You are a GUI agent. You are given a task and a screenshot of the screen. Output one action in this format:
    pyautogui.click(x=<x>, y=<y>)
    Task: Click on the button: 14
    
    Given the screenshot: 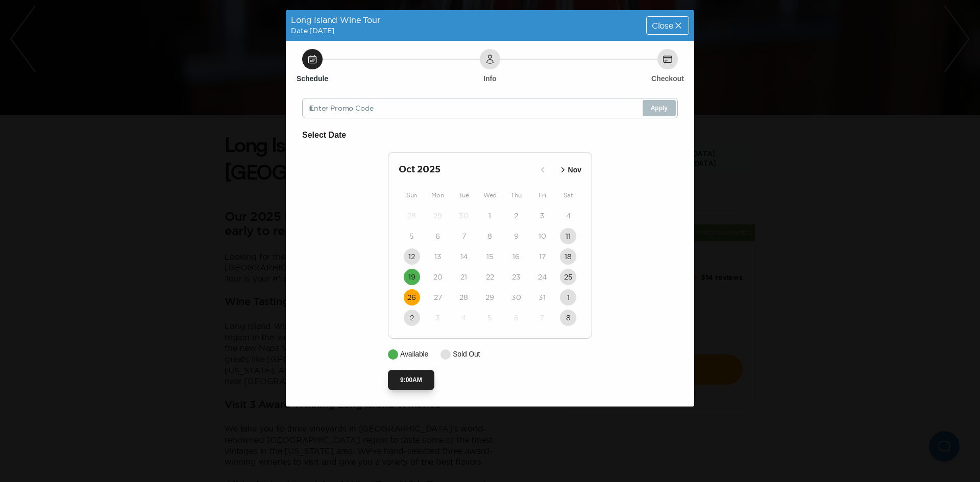 What is the action you would take?
    pyautogui.click(x=464, y=257)
    